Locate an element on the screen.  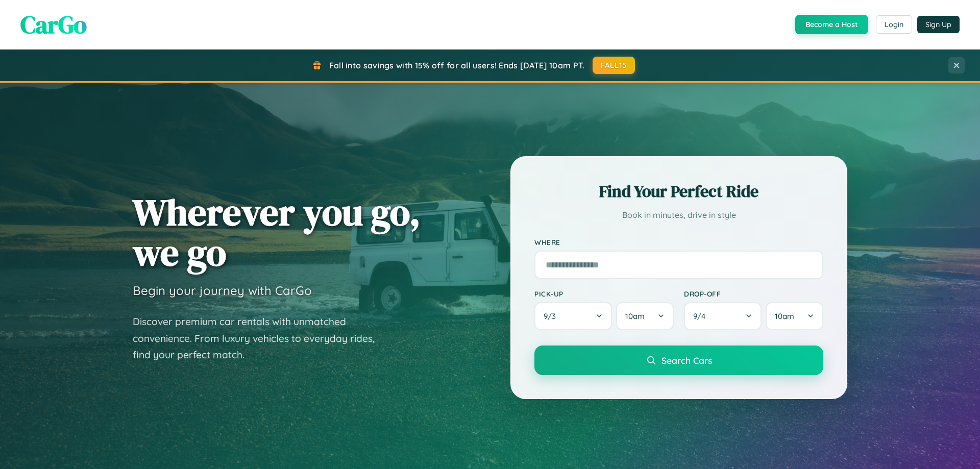
span: CarGo is located at coordinates (54, 24).